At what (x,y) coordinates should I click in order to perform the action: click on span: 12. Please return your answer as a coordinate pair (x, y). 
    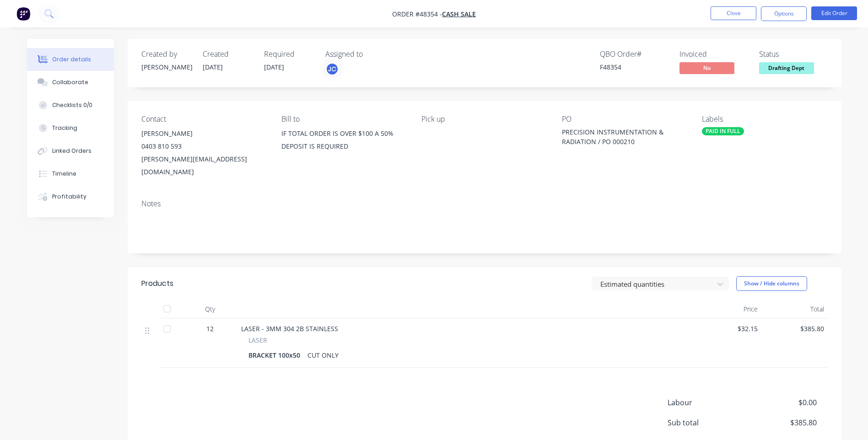
    Looking at the image, I should click on (210, 328).